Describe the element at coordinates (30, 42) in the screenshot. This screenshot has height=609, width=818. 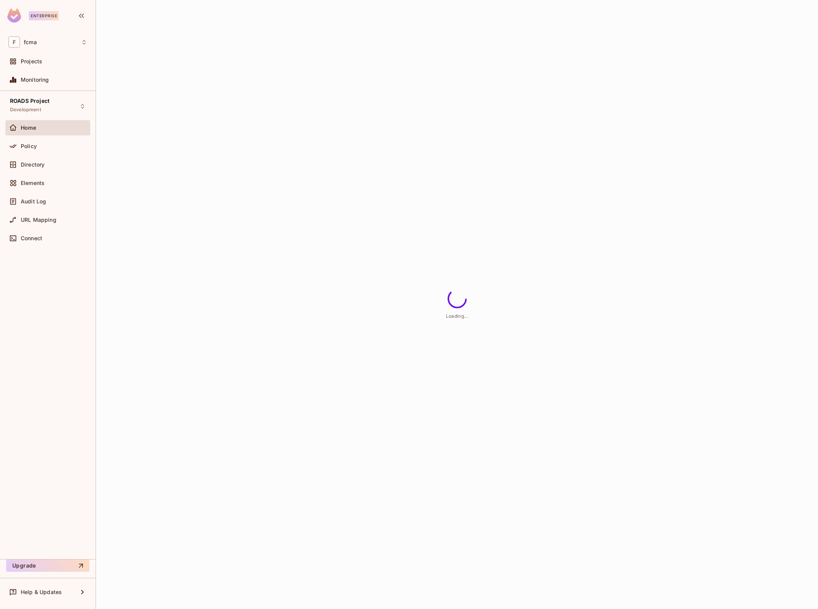
I see `span: Workspace: fcma` at that location.